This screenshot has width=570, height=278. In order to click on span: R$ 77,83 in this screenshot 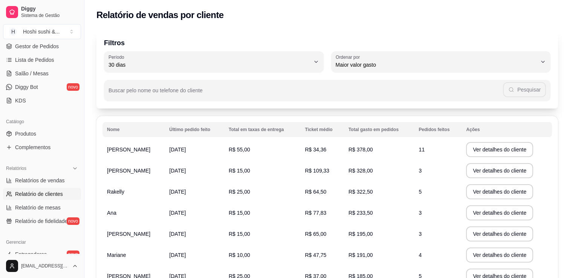, I will do `click(315, 213)`.